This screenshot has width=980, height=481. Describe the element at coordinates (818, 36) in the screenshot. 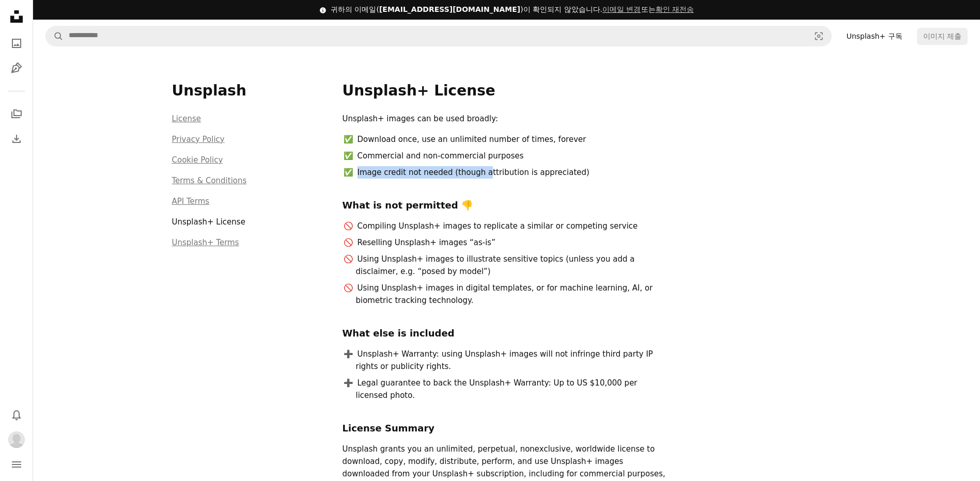

I see `button: 시각적 검색` at that location.